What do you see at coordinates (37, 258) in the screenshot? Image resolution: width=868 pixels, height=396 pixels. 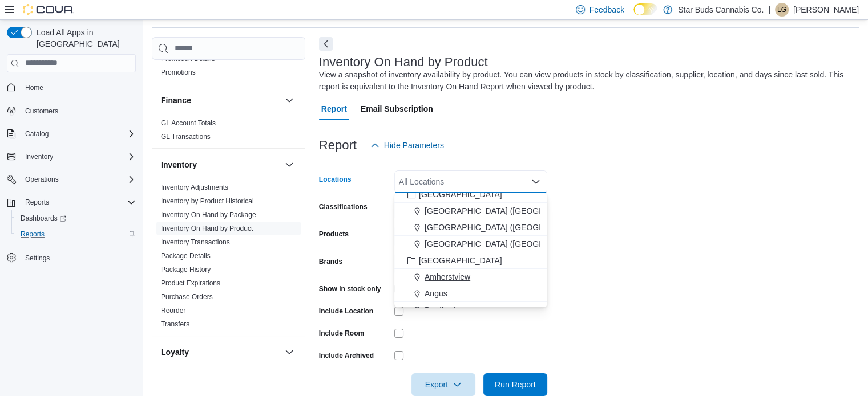 I see `a: Settings` at bounding box center [37, 258].